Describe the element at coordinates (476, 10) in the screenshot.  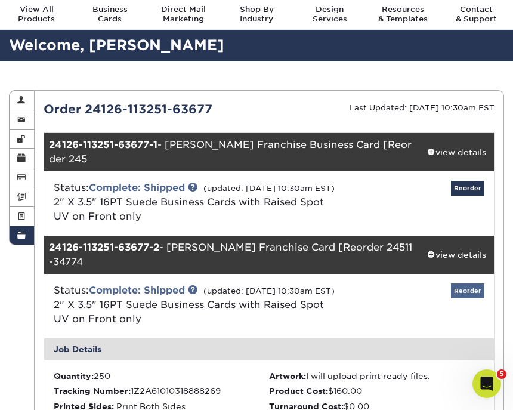
I see `span: Contact` at that location.